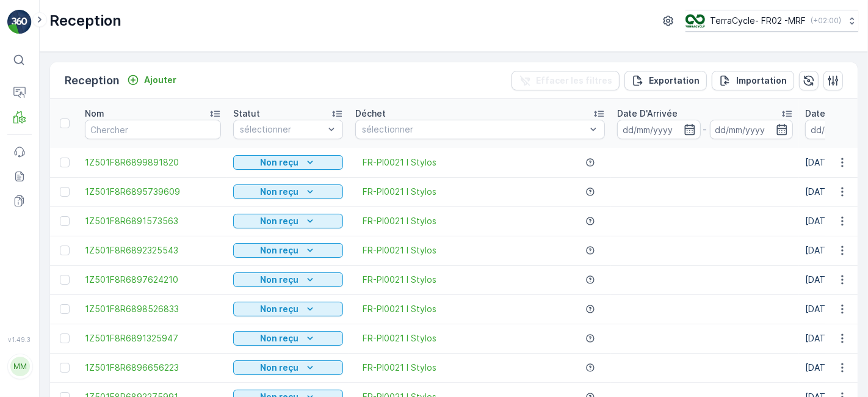 The image size is (868, 397). Describe the element at coordinates (152, 280) in the screenshot. I see `a: 1Z501F8R6897624210` at that location.